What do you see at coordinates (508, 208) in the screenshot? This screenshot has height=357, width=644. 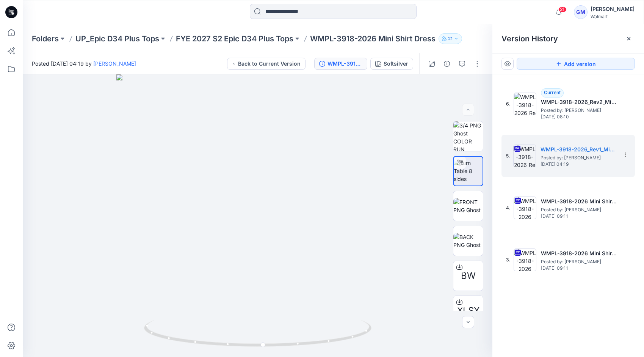 I see `span: 4.` at bounding box center [508, 208].